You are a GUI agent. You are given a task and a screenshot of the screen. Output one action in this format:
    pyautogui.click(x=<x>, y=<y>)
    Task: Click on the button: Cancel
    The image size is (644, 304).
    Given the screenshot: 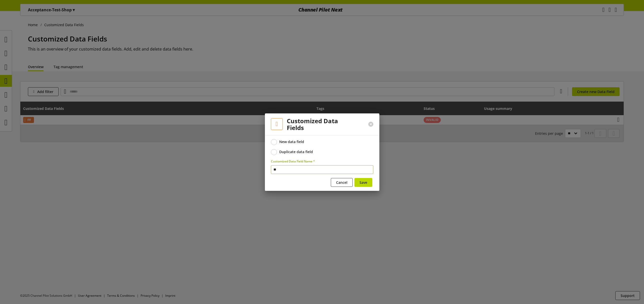 What is the action you would take?
    pyautogui.click(x=342, y=182)
    